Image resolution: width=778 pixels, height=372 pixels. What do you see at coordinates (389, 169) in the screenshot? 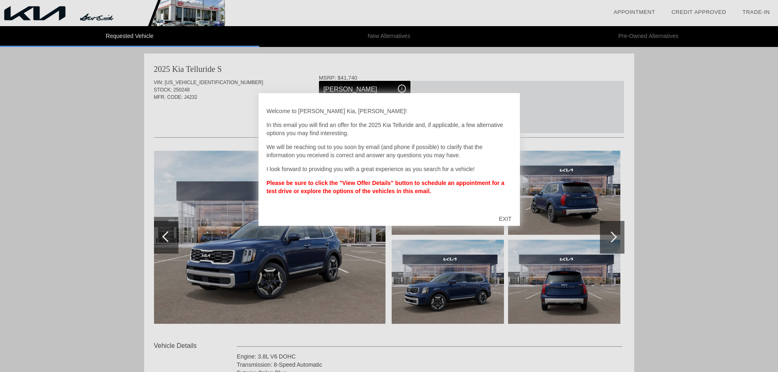
I see `p: I look forward to providing you with a great experience as you search for a vehicle!` at bounding box center [389, 169].